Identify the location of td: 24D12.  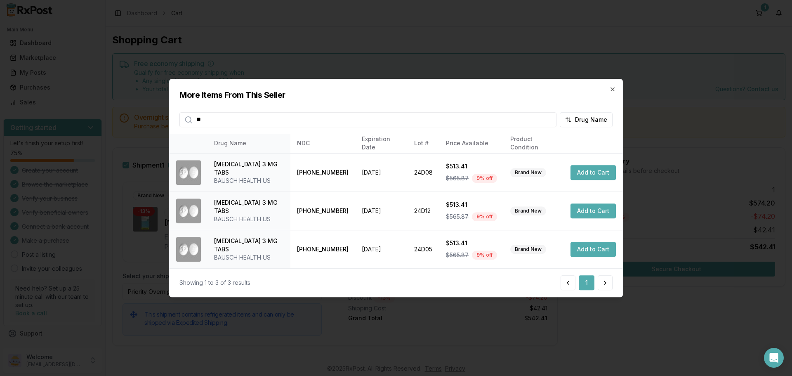
(423, 211).